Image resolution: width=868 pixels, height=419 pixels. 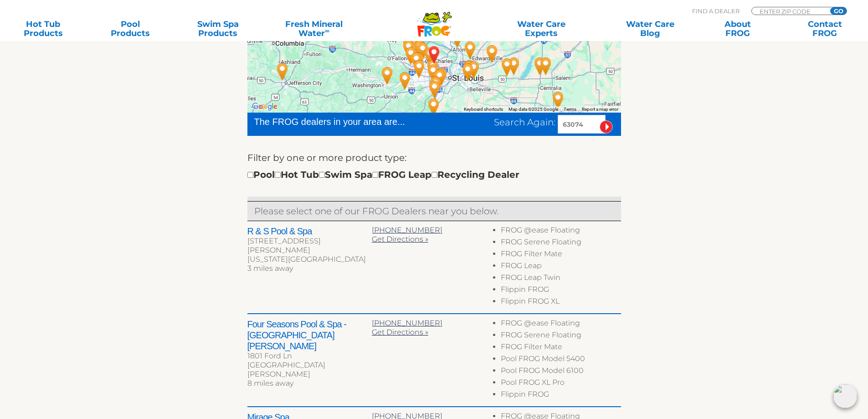 I want to click on p: Find A Dealer, so click(x=715, y=11).